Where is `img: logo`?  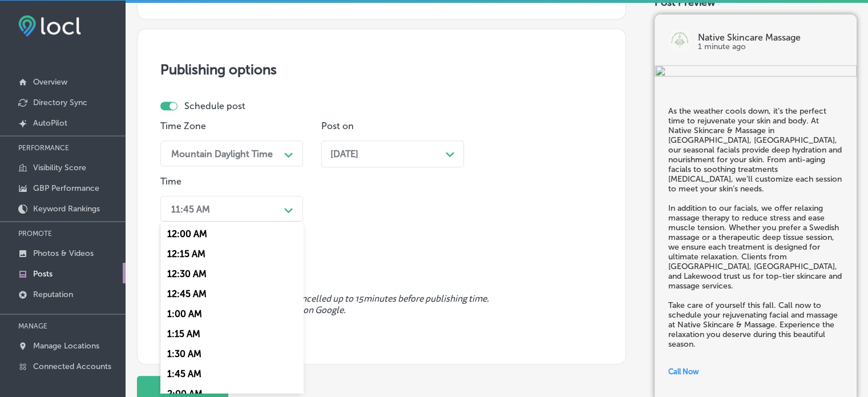 img: logo is located at coordinates (680, 40).